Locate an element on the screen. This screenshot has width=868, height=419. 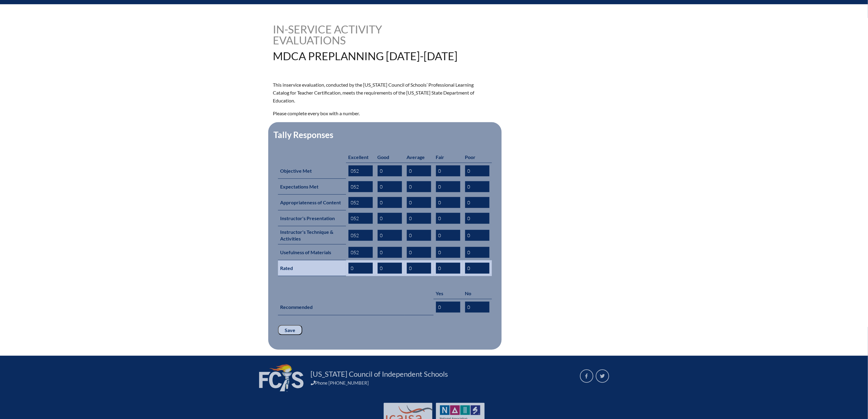
th: Poor is located at coordinates (477, 157).